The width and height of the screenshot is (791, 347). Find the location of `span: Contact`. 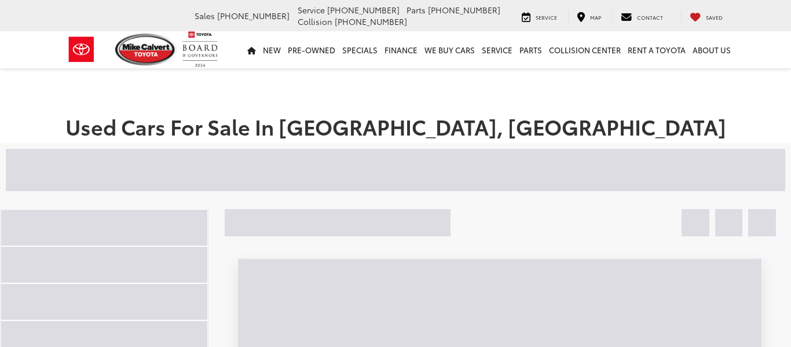

span: Contact is located at coordinates (649, 17).